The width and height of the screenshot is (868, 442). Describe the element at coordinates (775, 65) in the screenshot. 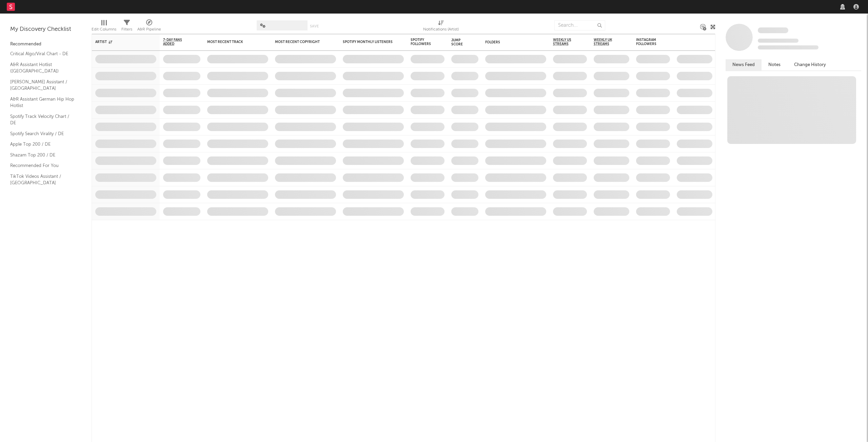

I see `button: Notes` at that location.